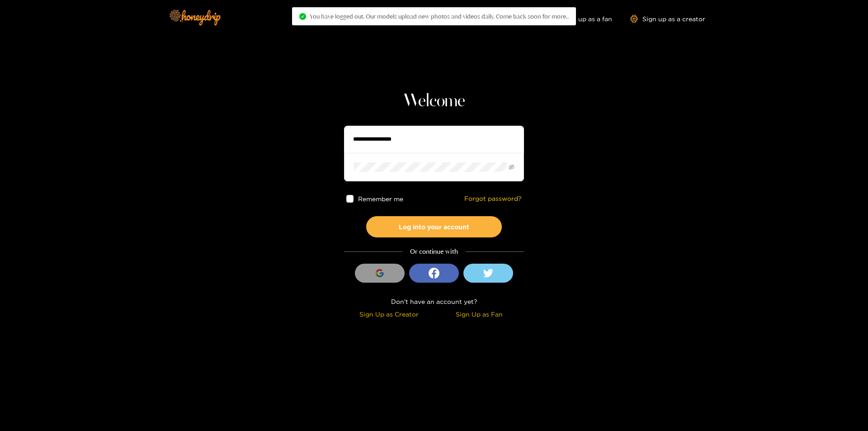  What do you see at coordinates (439, 16) in the screenshot?
I see `span: You have logged out. Our models upload new photos and videos daily. Come back soon for more..` at bounding box center [439, 16].